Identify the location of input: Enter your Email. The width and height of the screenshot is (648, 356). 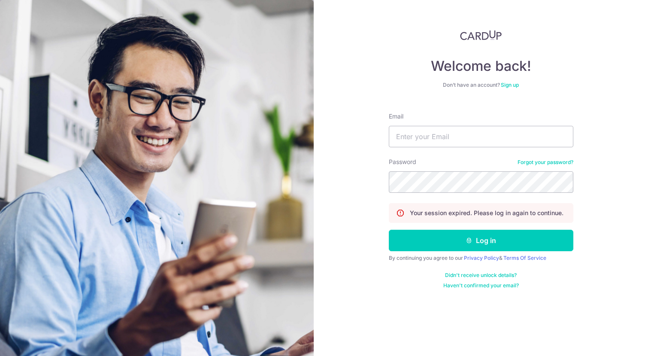
(481, 136).